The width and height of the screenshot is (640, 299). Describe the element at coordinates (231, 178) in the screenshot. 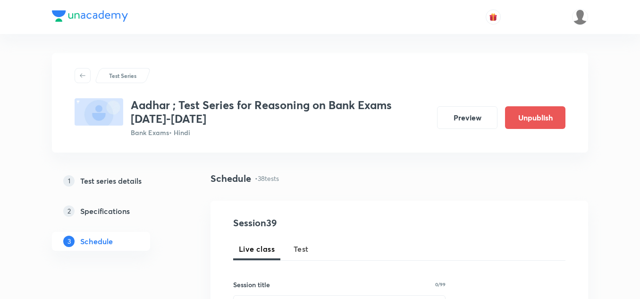

I see `h4: Schedule` at that location.